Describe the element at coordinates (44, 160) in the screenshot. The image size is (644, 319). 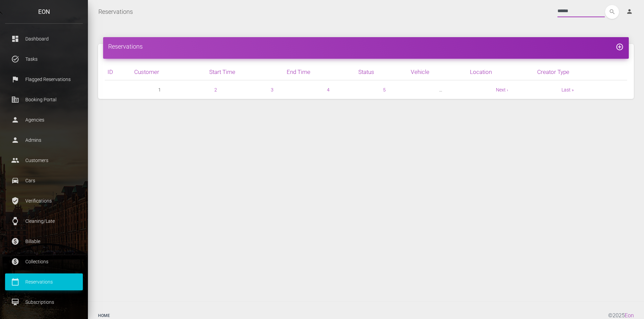
I see `p: Customers` at that location.